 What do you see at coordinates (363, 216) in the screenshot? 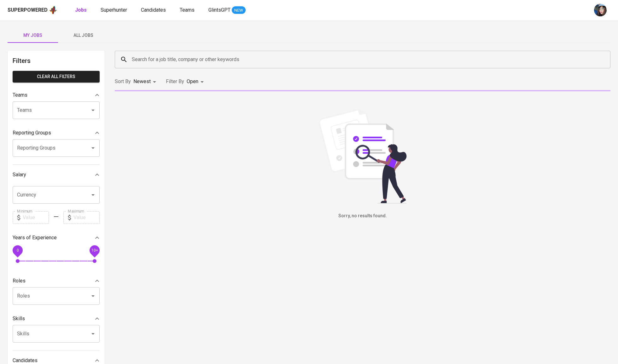
I see `h6: Sorry, no results found.` at bounding box center [363, 216].